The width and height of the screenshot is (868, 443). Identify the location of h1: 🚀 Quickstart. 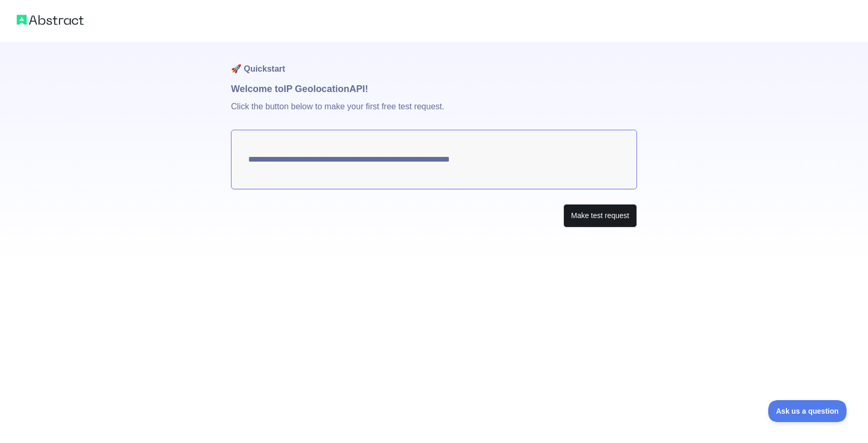
(434, 62).